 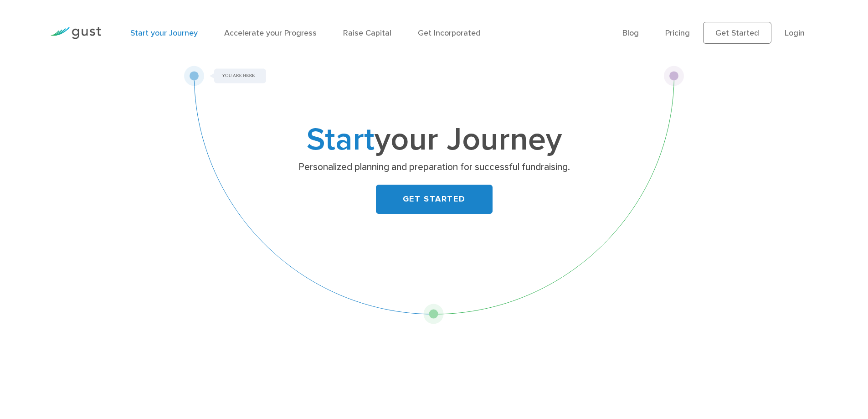 I want to click on a: Login, so click(x=794, y=33).